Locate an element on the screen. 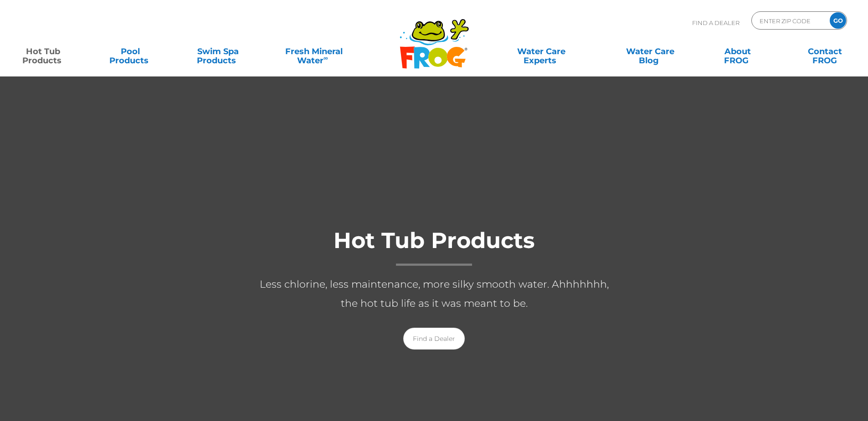 This screenshot has height=421, width=868. a: Hot TubProducts is located at coordinates (43, 52).